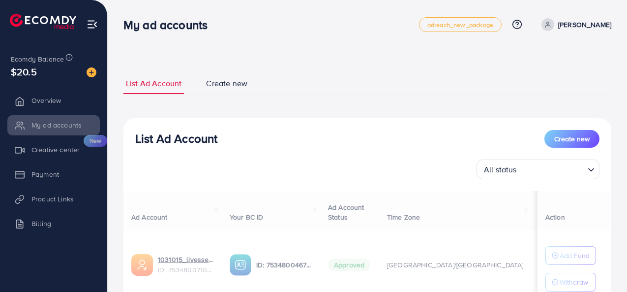 This screenshot has height=292, width=627. Describe the element at coordinates (43, 21) in the screenshot. I see `img: logo` at that location.